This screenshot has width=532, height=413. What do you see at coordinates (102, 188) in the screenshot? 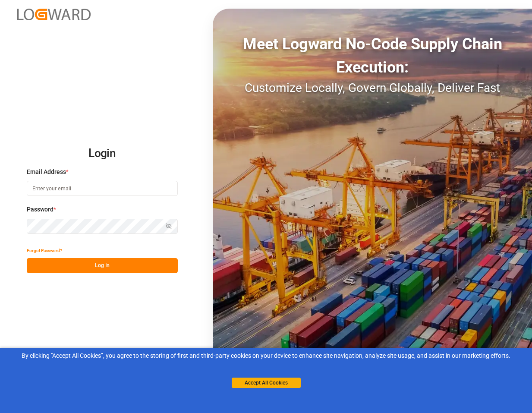
I see `input: Enter your email` at bounding box center [102, 188].